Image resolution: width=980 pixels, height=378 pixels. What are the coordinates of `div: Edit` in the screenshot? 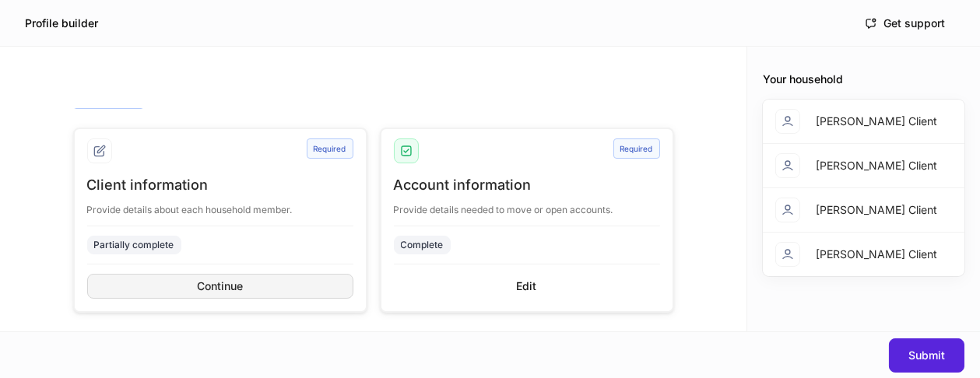 It's located at (527, 286).